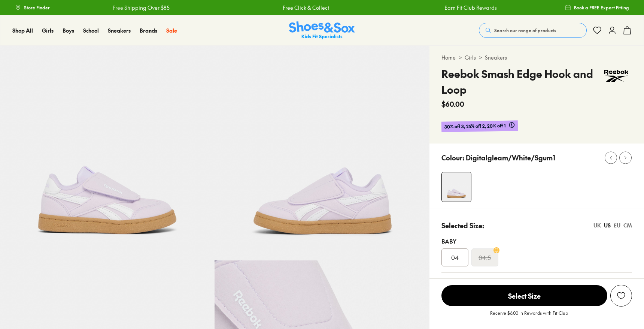 The width and height of the screenshot is (644, 329). Describe the element at coordinates (525, 31) in the screenshot. I see `span: Search our range of products` at that location.